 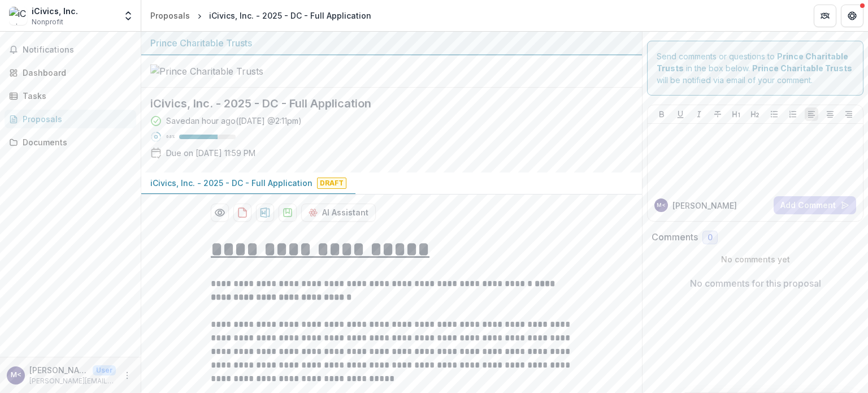 I want to click on a: Documents, so click(x=70, y=142).